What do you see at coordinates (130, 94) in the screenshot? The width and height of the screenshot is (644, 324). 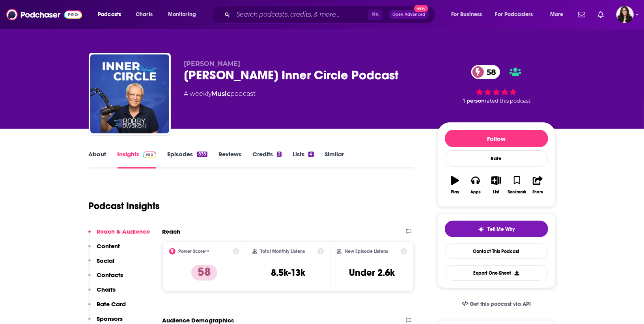 I see `img: Bobby Owsinski's Inner Circle Podcast` at bounding box center [130, 94].